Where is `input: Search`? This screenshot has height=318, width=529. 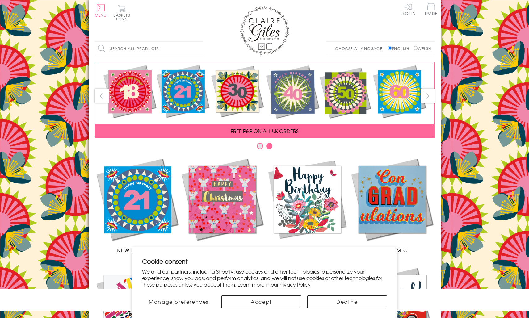 input: Search is located at coordinates (200, 49).